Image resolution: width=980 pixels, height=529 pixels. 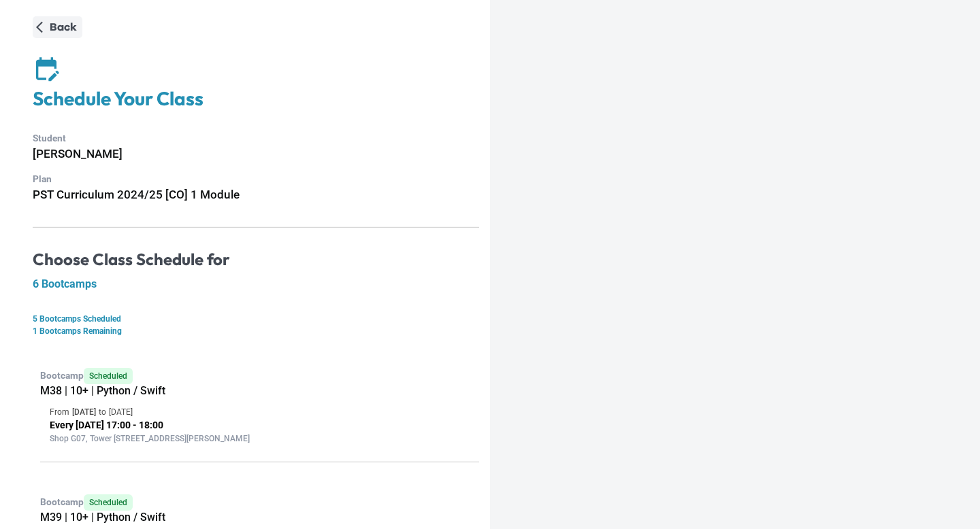 What do you see at coordinates (57, 27) in the screenshot?
I see `button: Back` at bounding box center [57, 27].